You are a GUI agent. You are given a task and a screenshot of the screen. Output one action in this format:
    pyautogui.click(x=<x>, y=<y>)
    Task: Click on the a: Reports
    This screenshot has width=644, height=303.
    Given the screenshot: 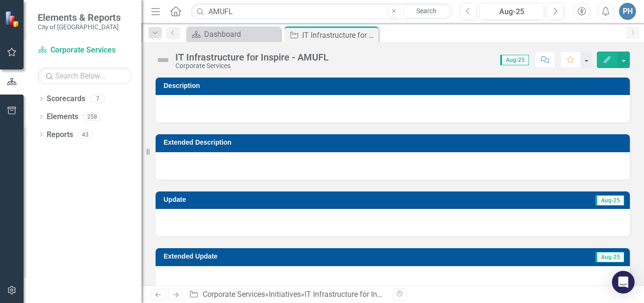 What is the action you would take?
    pyautogui.click(x=60, y=134)
    